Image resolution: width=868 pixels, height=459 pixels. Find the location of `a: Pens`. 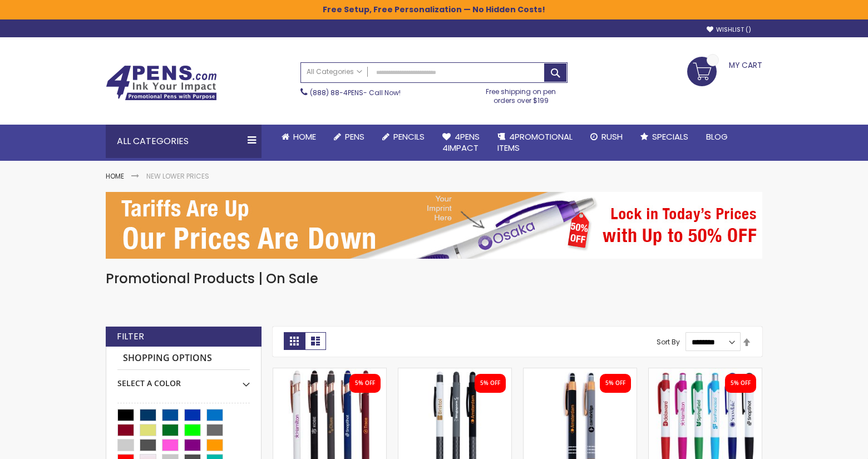

a: Pens is located at coordinates (349, 137).